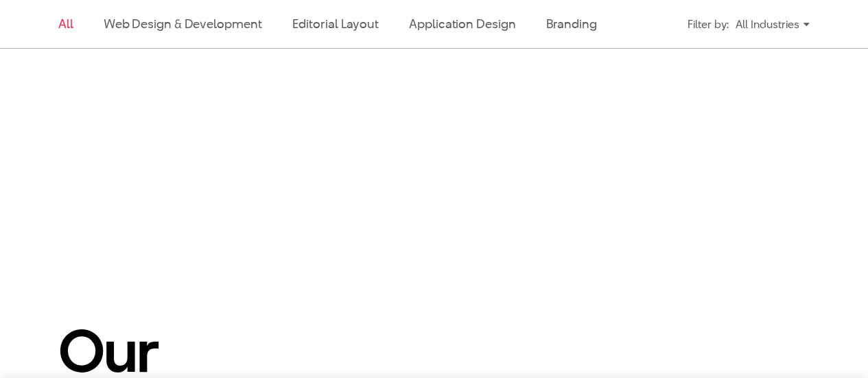  What do you see at coordinates (462, 24) in the screenshot?
I see `a: Application Design` at bounding box center [462, 24].